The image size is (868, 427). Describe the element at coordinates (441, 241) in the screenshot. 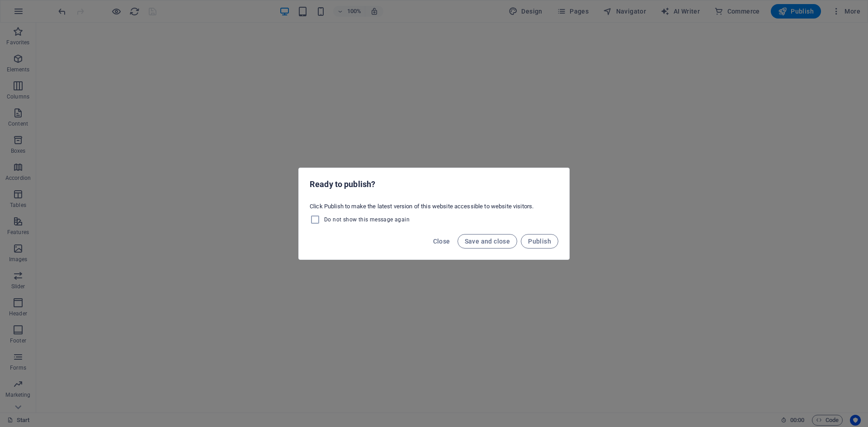

I see `button: Close` at that location.